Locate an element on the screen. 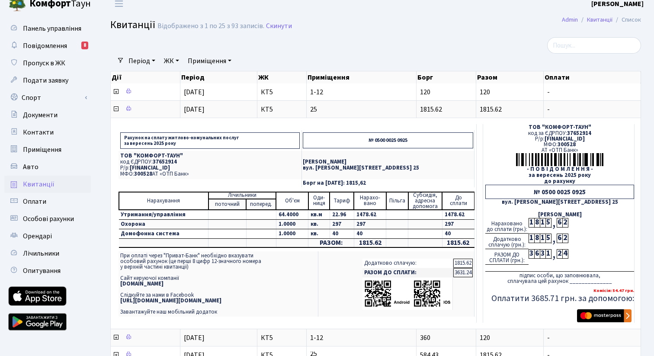 This screenshot has width=654, height=356. div: РАЗОМ ДО СПЛАТИ (грн.): is located at coordinates (507, 257).